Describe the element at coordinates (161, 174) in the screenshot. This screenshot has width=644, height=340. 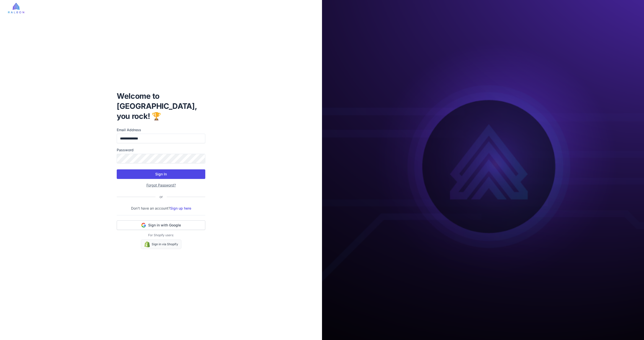
I see `button: Sign In` at that location.